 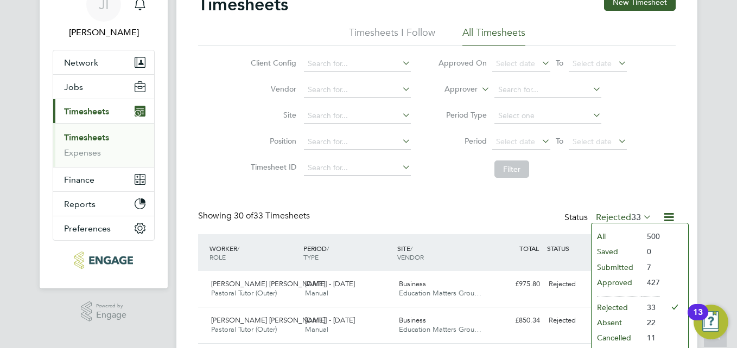 What do you see at coordinates (272, 115) in the screenshot?
I see `label: Site` at bounding box center [272, 115].